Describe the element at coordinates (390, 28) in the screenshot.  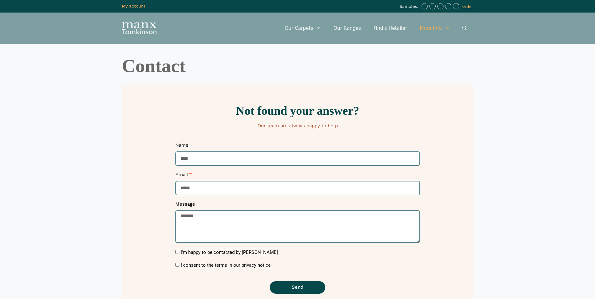
I see `a: Find a Retailer` at that location.